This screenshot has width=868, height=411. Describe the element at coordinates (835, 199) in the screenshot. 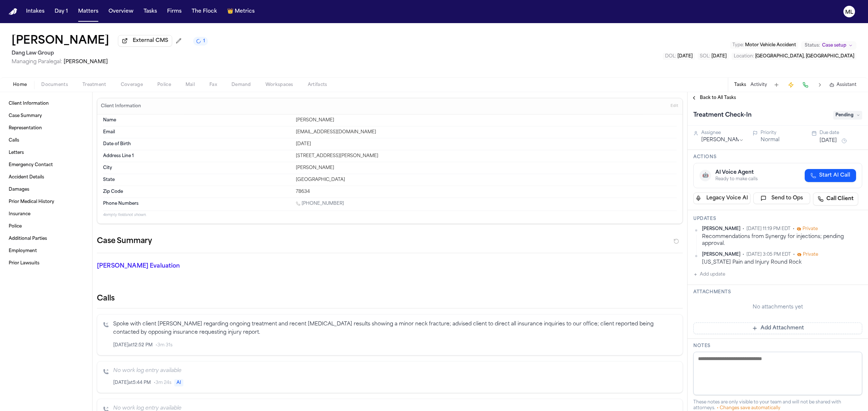

I see `a: Call Client` at that location.